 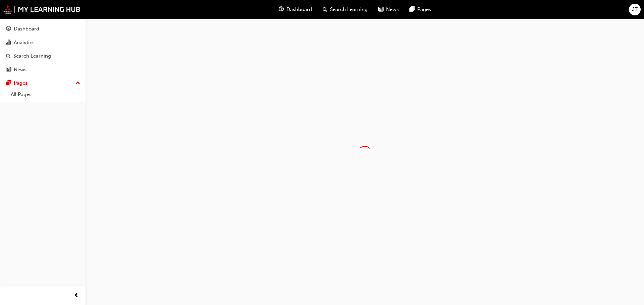 I want to click on button: Pages, so click(x=43, y=83).